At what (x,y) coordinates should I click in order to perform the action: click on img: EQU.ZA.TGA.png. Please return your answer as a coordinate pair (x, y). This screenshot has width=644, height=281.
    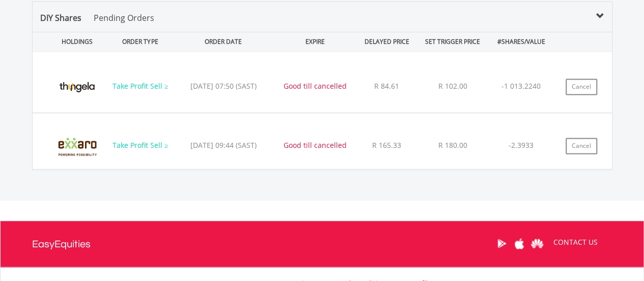
    Looking at the image, I should click on (77, 87).